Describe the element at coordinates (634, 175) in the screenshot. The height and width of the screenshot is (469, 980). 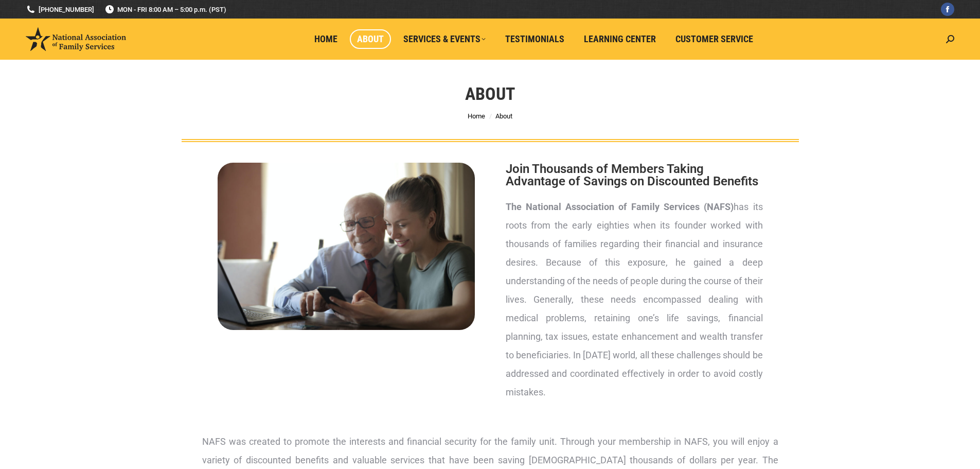
I see `h2: Join Thousands of Members Taking Advantage of Savings on Discounted Benefits` at that location.